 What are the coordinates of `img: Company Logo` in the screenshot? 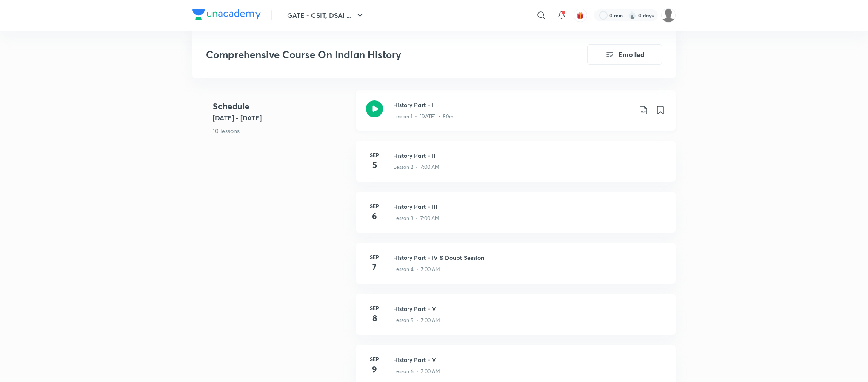 It's located at (226, 14).